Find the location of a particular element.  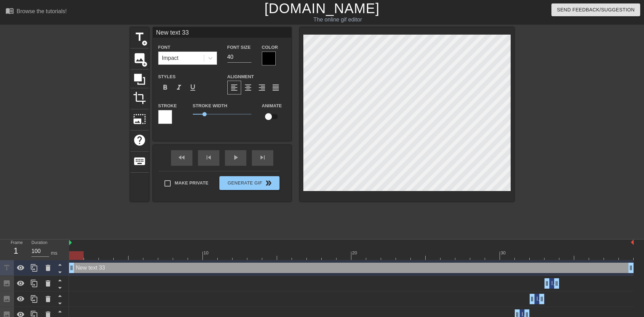

span: format_bold is located at coordinates (165, 87).